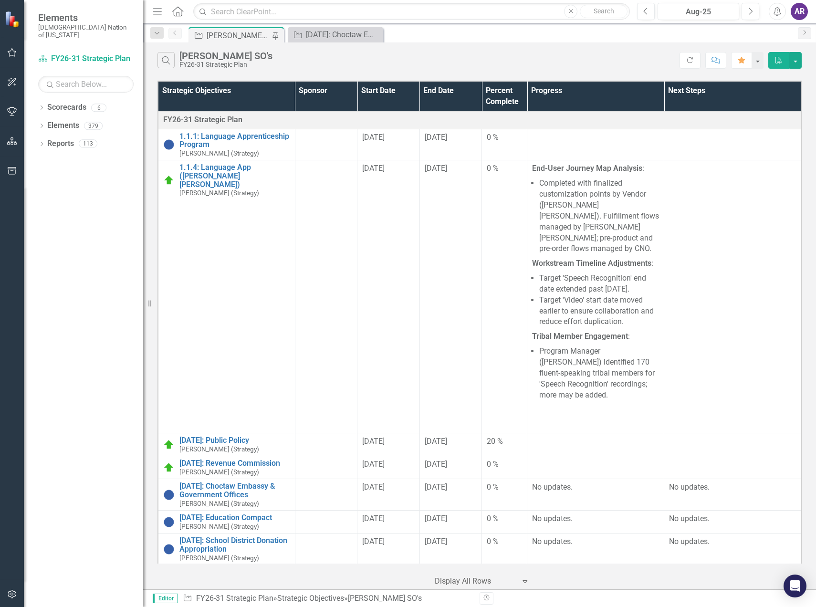  What do you see at coordinates (311, 598) in the screenshot?
I see `a: Strategic Objectives` at bounding box center [311, 598].